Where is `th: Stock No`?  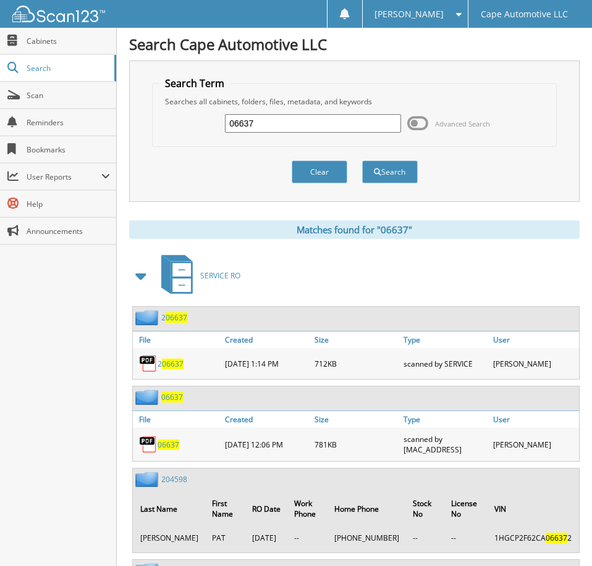
th: Stock No is located at coordinates (425, 509).